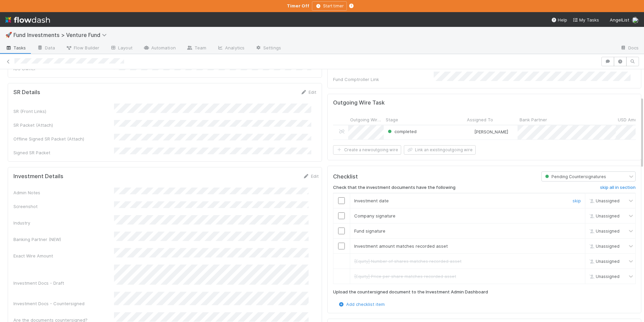 This screenshot has height=322, width=644. I want to click on h5: SR Details, so click(27, 92).